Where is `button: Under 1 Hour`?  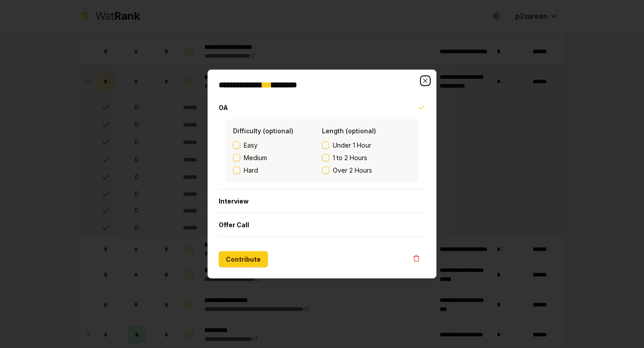
button: Under 1 Hour is located at coordinates (325, 146).